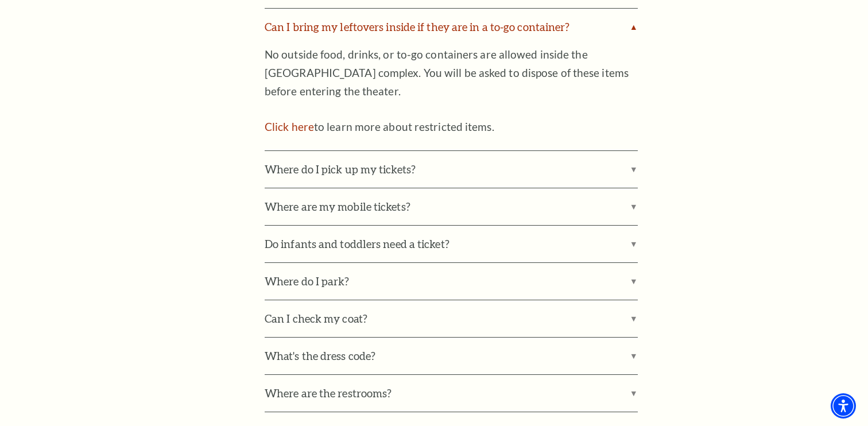 Image resolution: width=868 pixels, height=426 pixels. What do you see at coordinates (844, 406) in the screenshot?
I see `div: Accessibility Menu` at bounding box center [844, 406].